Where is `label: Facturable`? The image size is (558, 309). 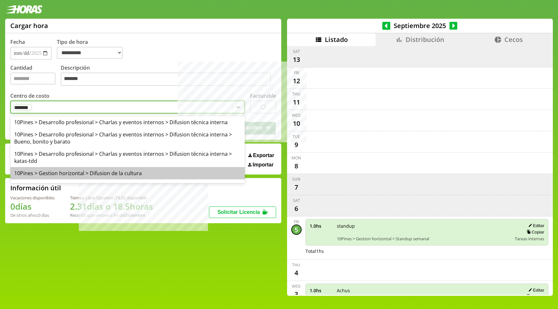 label: Facturable is located at coordinates (263, 96).